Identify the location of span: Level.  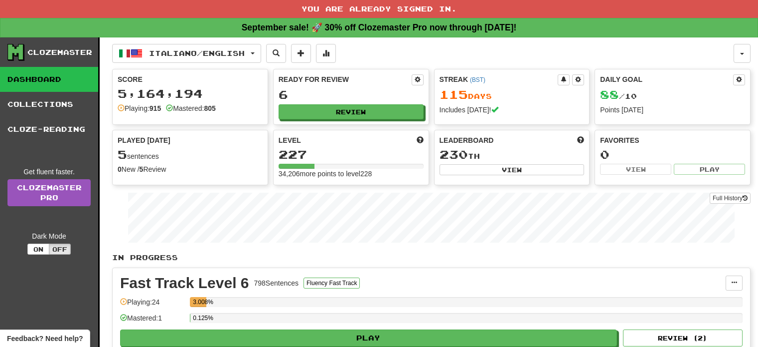
(290, 140).